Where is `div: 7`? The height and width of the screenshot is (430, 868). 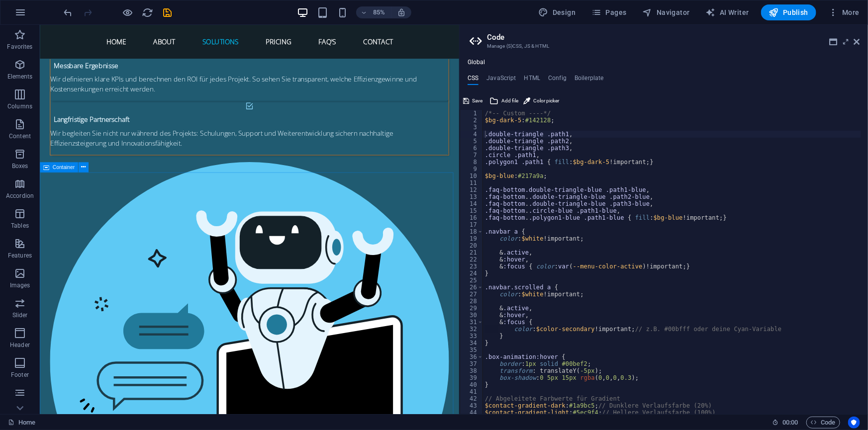
div: 7 is located at coordinates (472, 155).